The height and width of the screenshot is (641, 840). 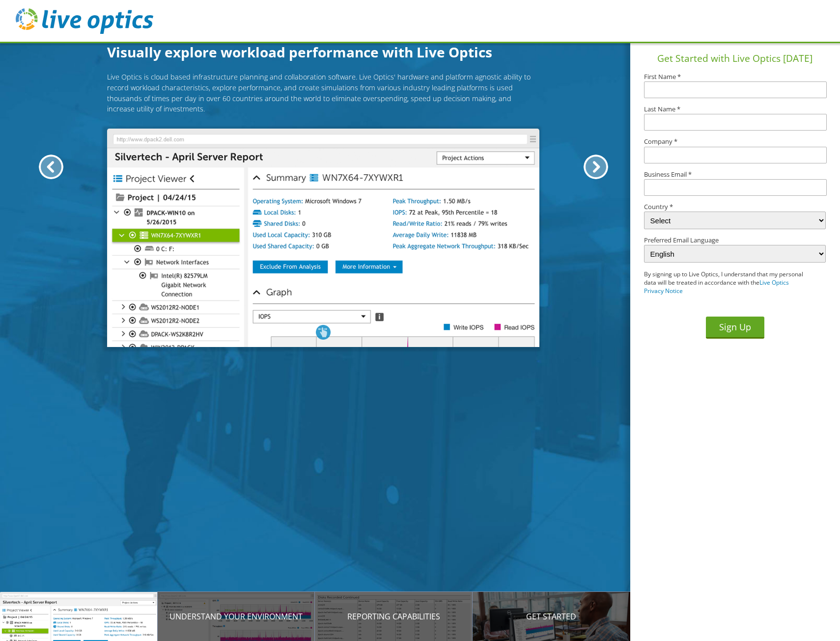 I want to click on h1: Visually explore workload performance with Live Optics, so click(x=323, y=52).